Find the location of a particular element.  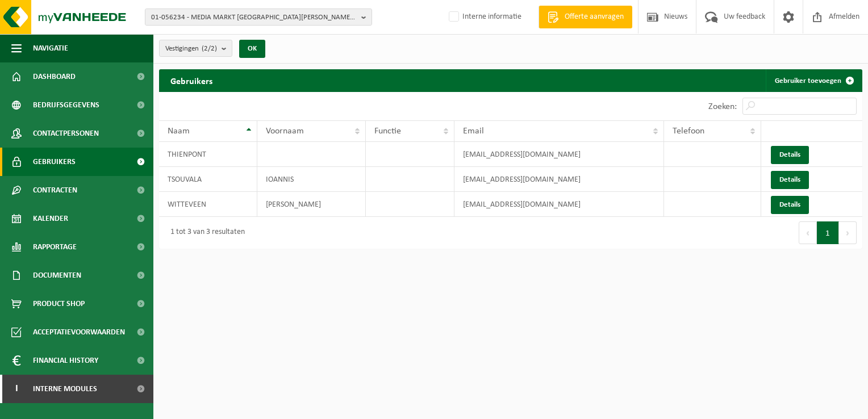

span: Contracten is located at coordinates (55, 190).